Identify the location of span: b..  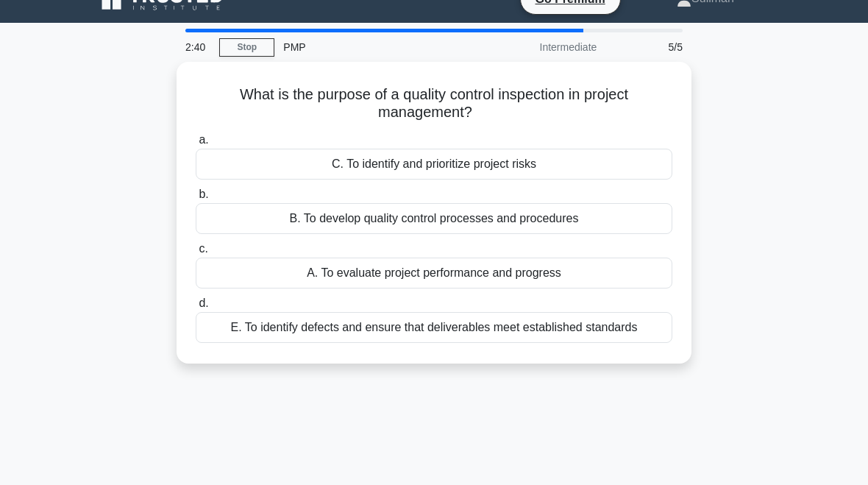
(203, 194).